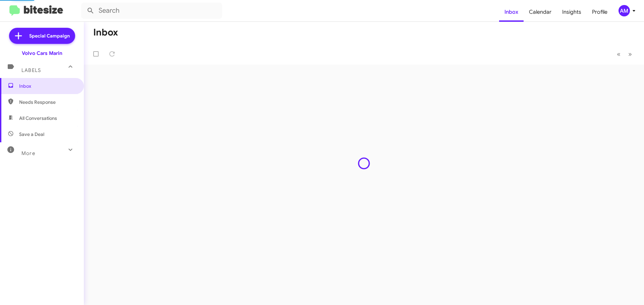 This screenshot has height=305, width=644. Describe the element at coordinates (48, 102) in the screenshot. I see `span: Needs Response` at that location.